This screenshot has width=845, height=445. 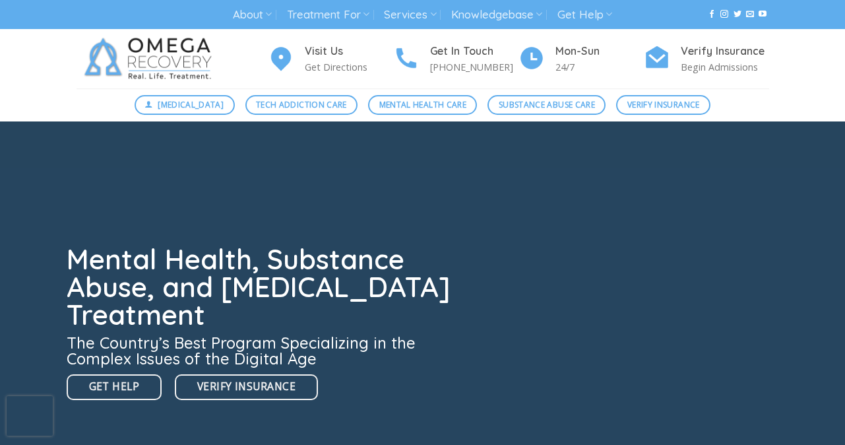 What do you see at coordinates (750, 15) in the screenshot?
I see `a: Send us an email` at bounding box center [750, 15].